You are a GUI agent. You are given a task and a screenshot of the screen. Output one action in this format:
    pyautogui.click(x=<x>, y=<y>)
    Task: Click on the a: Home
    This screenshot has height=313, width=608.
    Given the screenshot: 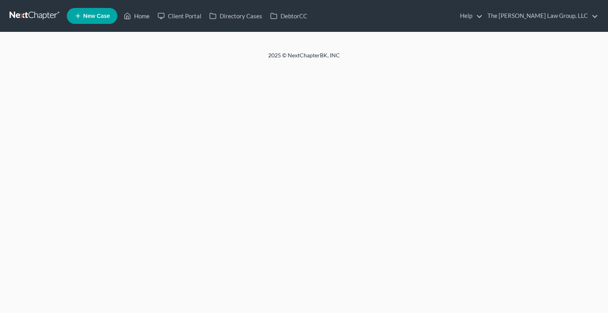 What is the action you would take?
    pyautogui.click(x=136, y=16)
    